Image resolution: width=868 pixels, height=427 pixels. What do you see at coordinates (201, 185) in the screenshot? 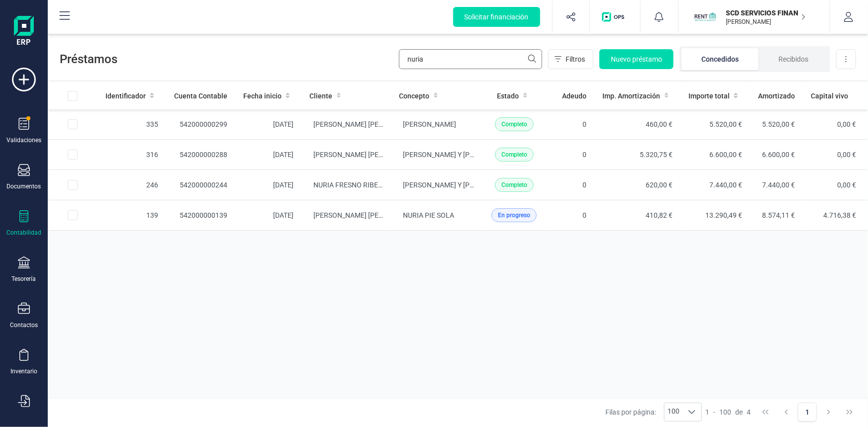
I see `td: 542000000244` at bounding box center [201, 185].